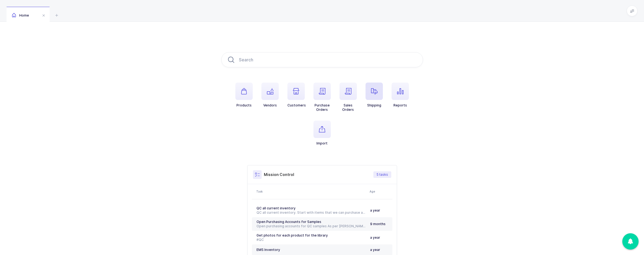  What do you see at coordinates (292, 235) in the screenshot?
I see `span: Get photos for each product for the library` at bounding box center [292, 235].